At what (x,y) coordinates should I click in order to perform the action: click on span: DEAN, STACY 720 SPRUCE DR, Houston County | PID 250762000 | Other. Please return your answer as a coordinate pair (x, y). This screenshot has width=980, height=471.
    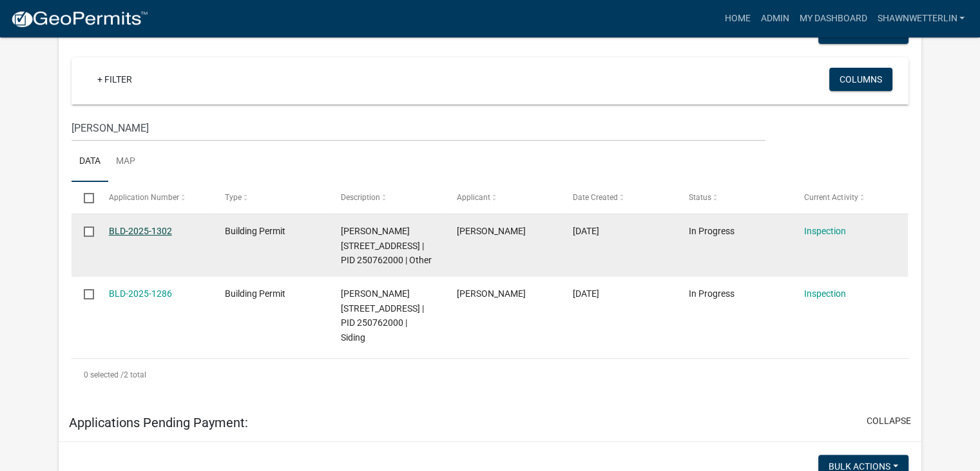
    Looking at the image, I should click on (386, 245).